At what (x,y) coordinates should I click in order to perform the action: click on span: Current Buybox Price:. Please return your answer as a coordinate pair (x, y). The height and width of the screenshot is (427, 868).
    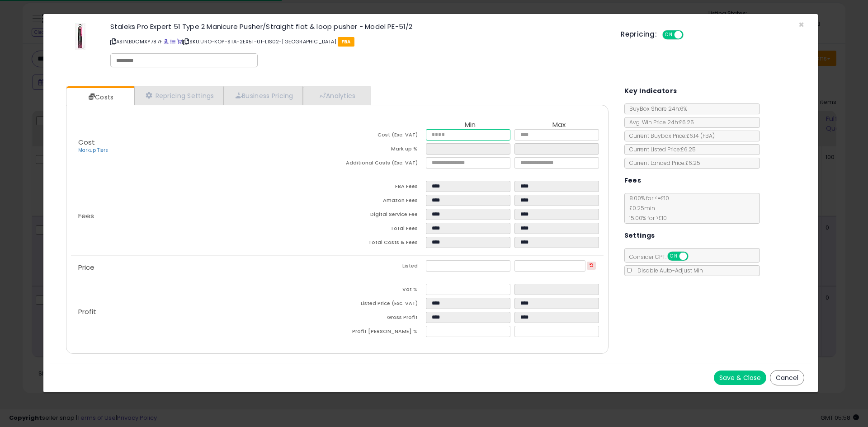
    Looking at the image, I should click on (670, 135).